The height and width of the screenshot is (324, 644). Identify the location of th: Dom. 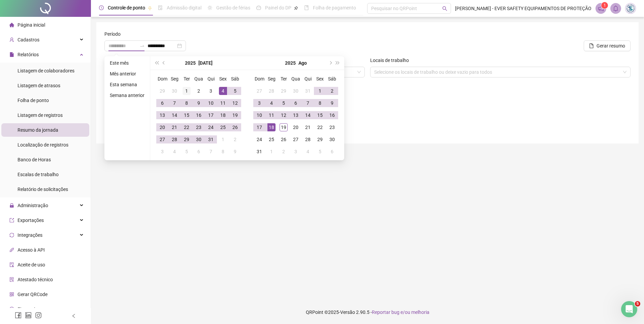
(259, 79).